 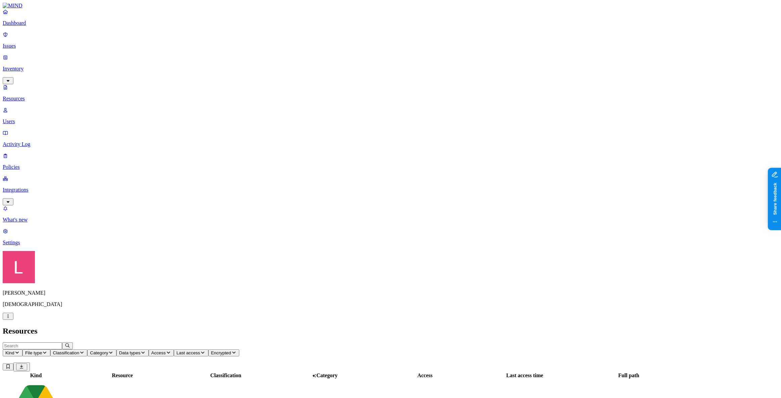 I want to click on p: Integrations, so click(x=390, y=190).